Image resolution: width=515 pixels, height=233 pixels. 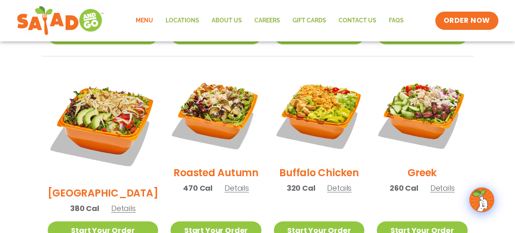 What do you see at coordinates (216, 173) in the screenshot?
I see `h2: Roasted Autumn` at bounding box center [216, 173].